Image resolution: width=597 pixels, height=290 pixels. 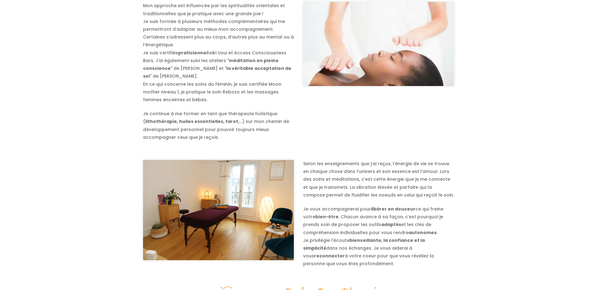 I want to click on span: libérer en douceur, so click(x=393, y=209).